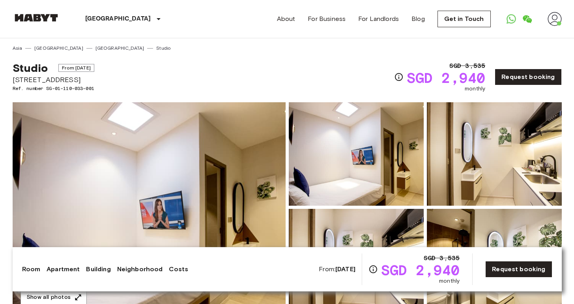 Image resolution: width=574 pixels, height=304 pixels. Describe the element at coordinates (36, 18) in the screenshot. I see `img: Habyt` at that location.